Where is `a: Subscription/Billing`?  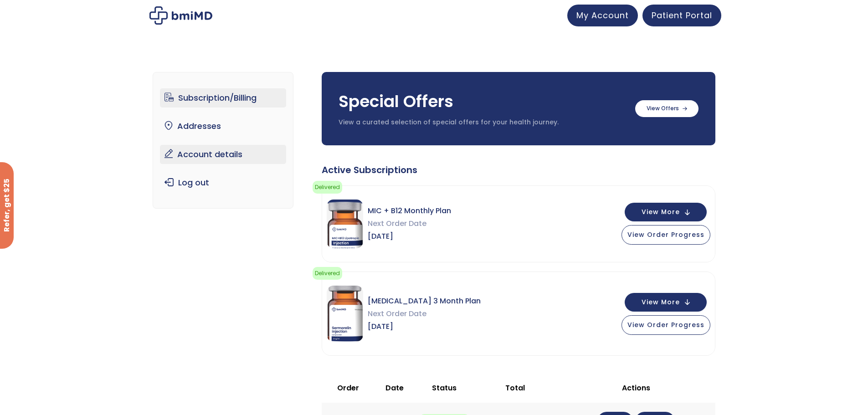 a: Subscription/Billing is located at coordinates (223, 98).